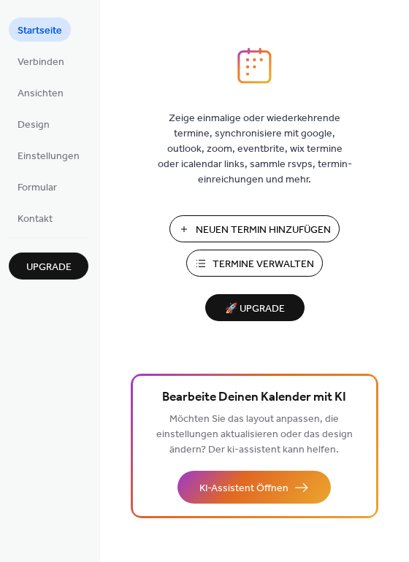 This screenshot has width=409, height=562. I want to click on a: Startseite, so click(39, 29).